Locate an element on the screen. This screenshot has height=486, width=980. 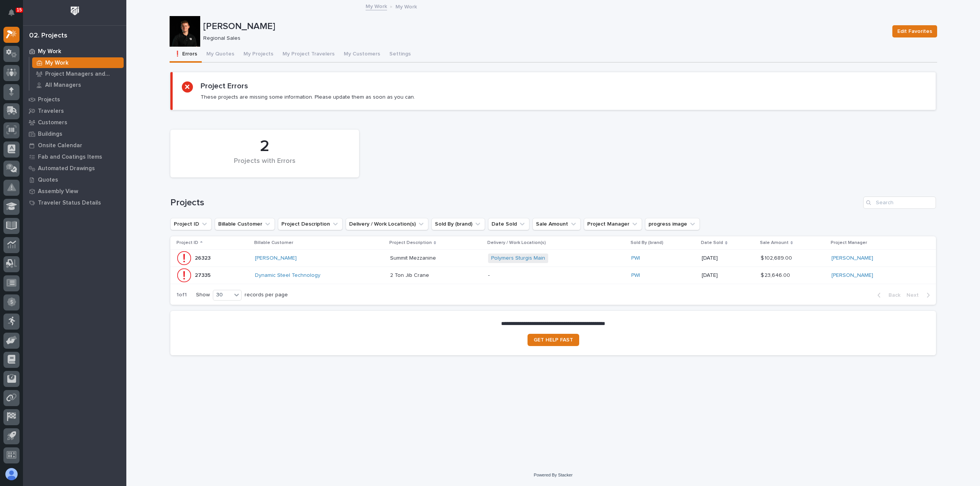
a: GET HELP FAST is located at coordinates (553, 340).